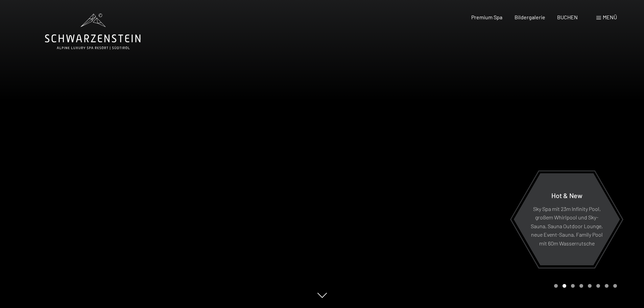 This screenshot has width=644, height=308. Describe the element at coordinates (486, 17) in the screenshot. I see `a: Premium Spa` at that location.